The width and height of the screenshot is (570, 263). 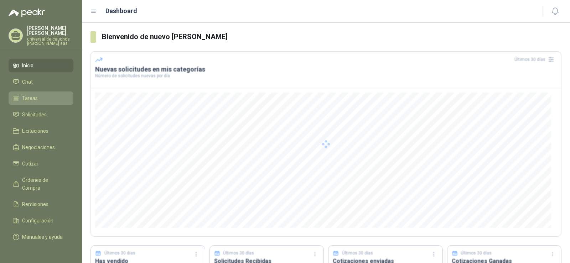 I want to click on span: Manuales y ayuda, so click(x=42, y=237).